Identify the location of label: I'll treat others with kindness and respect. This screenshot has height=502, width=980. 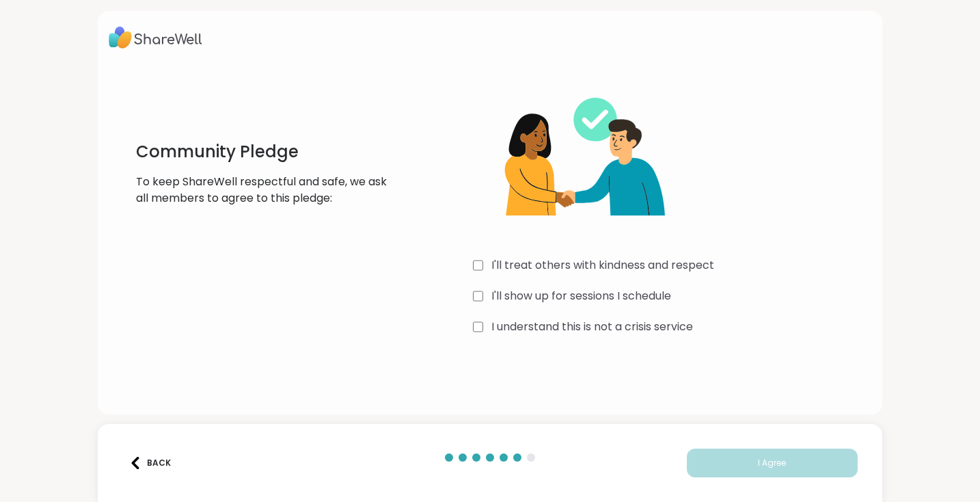
(603, 265).